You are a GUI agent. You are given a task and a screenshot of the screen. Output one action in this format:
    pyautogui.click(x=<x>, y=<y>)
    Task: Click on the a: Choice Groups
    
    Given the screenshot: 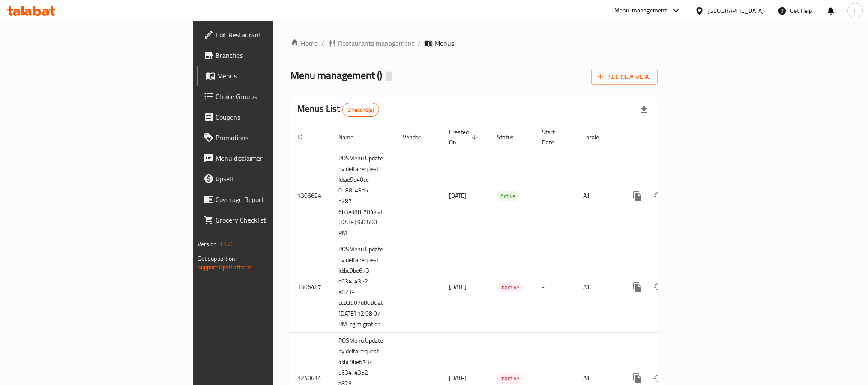 What is the action you would take?
    pyautogui.click(x=267, y=96)
    